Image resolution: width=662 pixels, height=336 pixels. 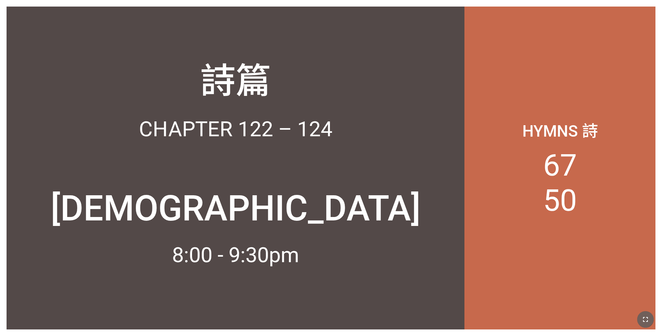 What do you see at coordinates (235, 78) in the screenshot?
I see `div: 詩篇` at bounding box center [235, 78].